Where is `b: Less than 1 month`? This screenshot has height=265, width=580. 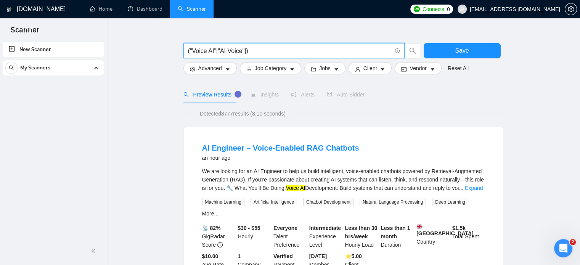 b: Less than 1 month is located at coordinates (395, 232).